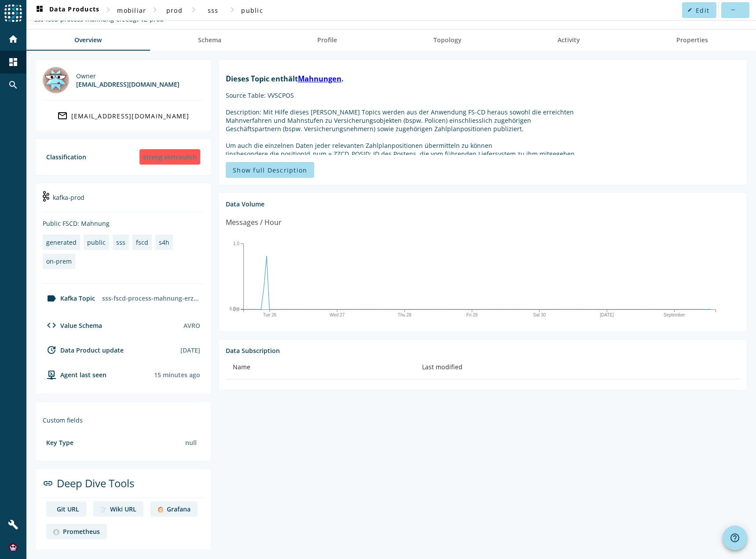 This screenshot has width=756, height=559. What do you see at coordinates (569, 40) in the screenshot?
I see `span: Activity` at bounding box center [569, 40].